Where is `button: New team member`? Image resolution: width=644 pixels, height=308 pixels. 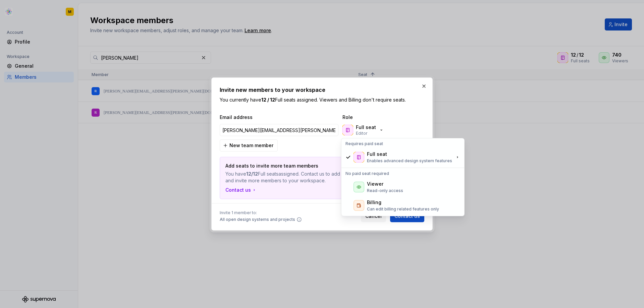
button: New team member is located at coordinates (249, 145).